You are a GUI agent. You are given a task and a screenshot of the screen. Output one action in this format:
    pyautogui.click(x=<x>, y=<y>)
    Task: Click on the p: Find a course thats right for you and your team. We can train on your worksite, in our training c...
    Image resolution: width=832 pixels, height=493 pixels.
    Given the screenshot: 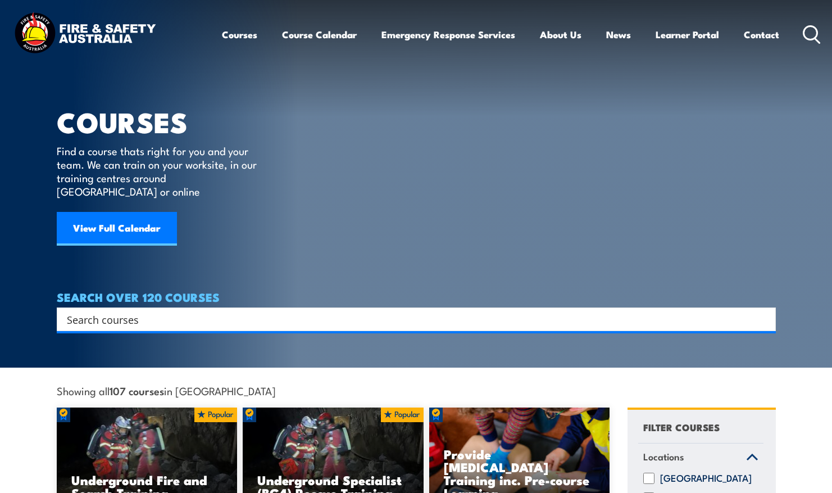 What is the action you would take?
    pyautogui.click(x=159, y=171)
    